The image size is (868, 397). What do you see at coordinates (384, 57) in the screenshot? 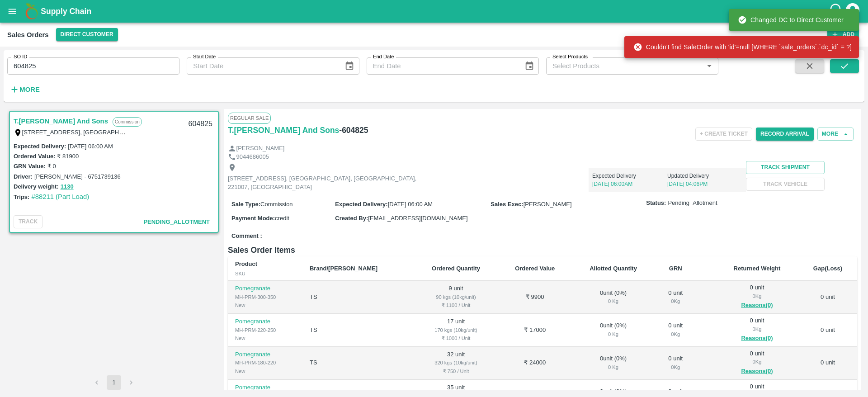
I see `label: End Date` at bounding box center [384, 57].